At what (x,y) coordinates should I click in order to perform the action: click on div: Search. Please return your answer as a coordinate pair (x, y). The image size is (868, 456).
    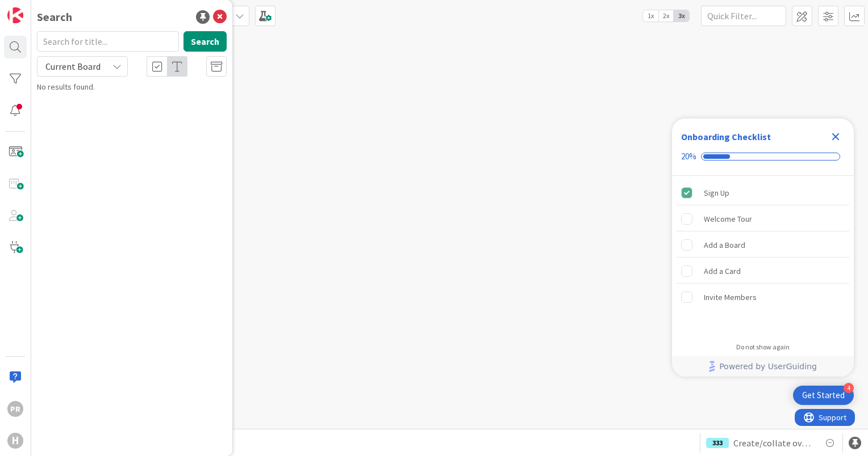
    Looking at the image, I should click on (55, 17).